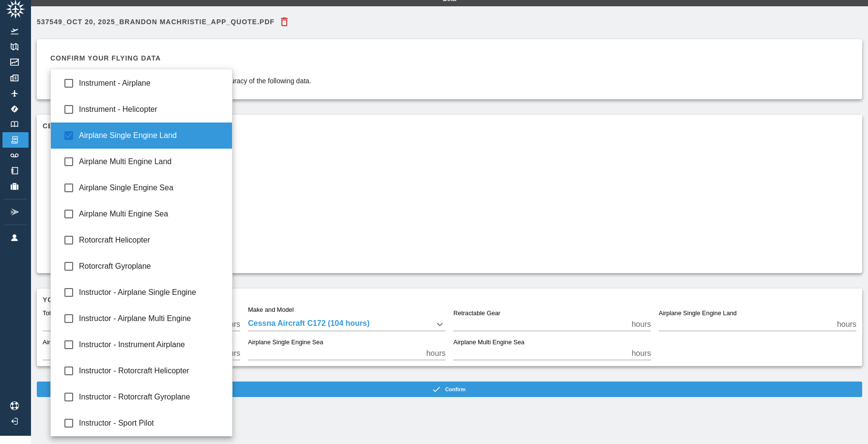  What do you see at coordinates (152, 214) in the screenshot?
I see `span: Airplane Multi Engine Sea` at bounding box center [152, 214].